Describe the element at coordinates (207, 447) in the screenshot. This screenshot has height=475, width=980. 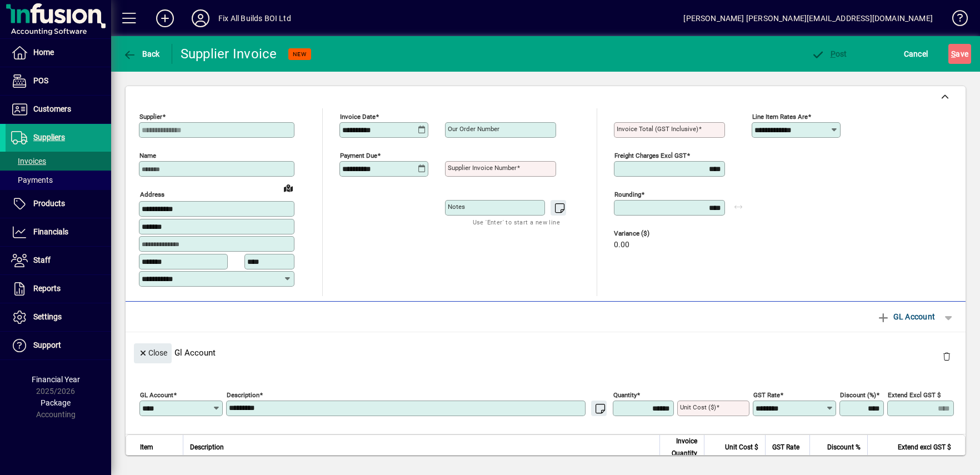
I see `span: Description` at that location.